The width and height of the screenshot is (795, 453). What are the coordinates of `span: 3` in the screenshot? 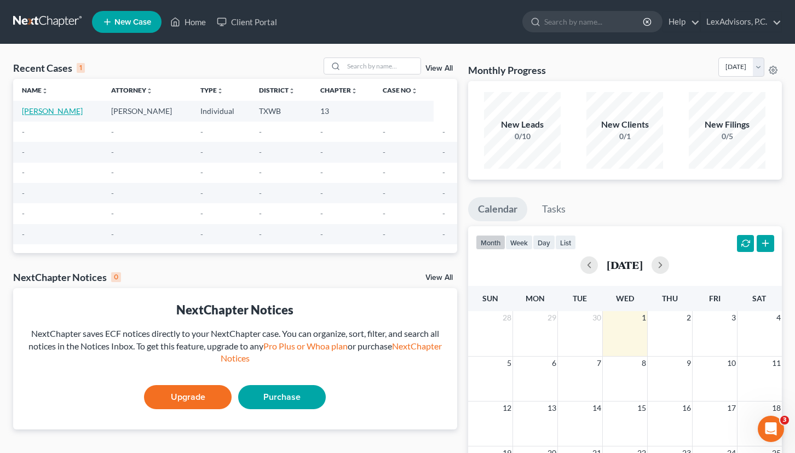 It's located at (785, 420).